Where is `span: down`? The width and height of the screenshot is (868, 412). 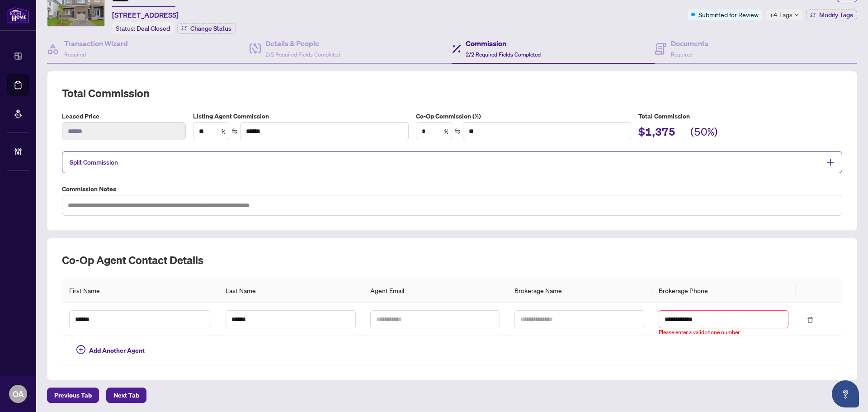 span: down is located at coordinates (797, 15).